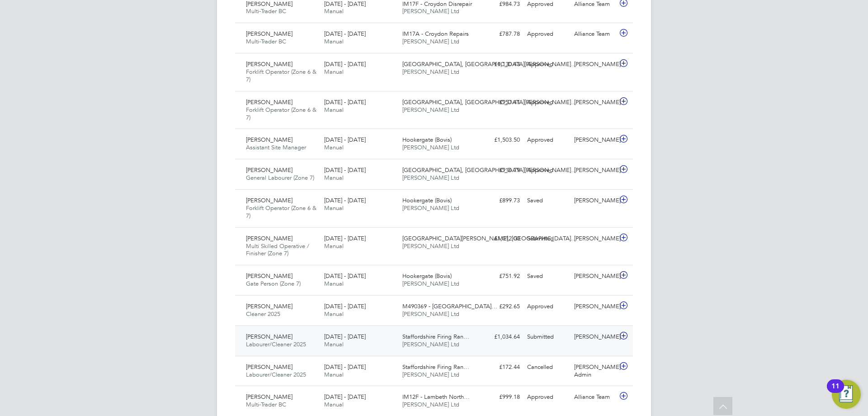 The width and height of the screenshot is (868, 416). I want to click on div: £899.73, so click(500, 200).